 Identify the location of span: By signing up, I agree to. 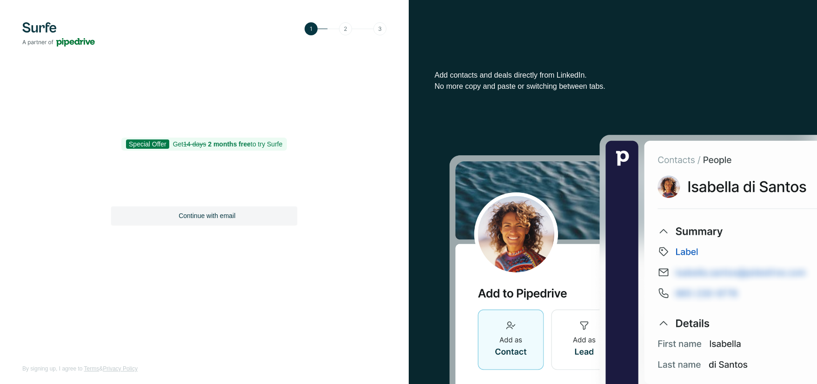
(52, 369).